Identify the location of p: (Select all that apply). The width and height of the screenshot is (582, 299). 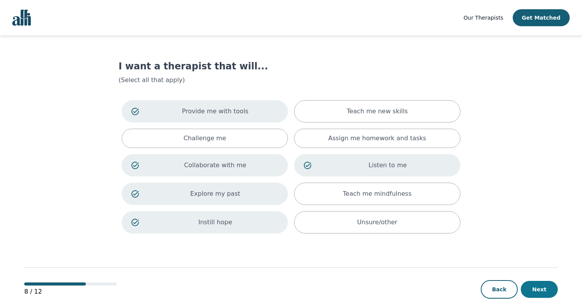
(291, 80).